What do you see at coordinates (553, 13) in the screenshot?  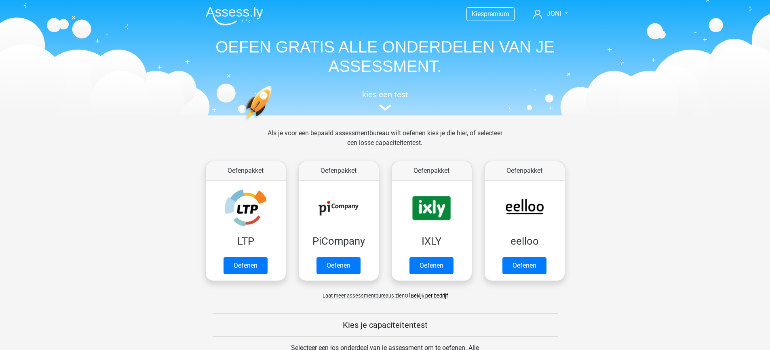 I see `span: JONI` at bounding box center [553, 13].